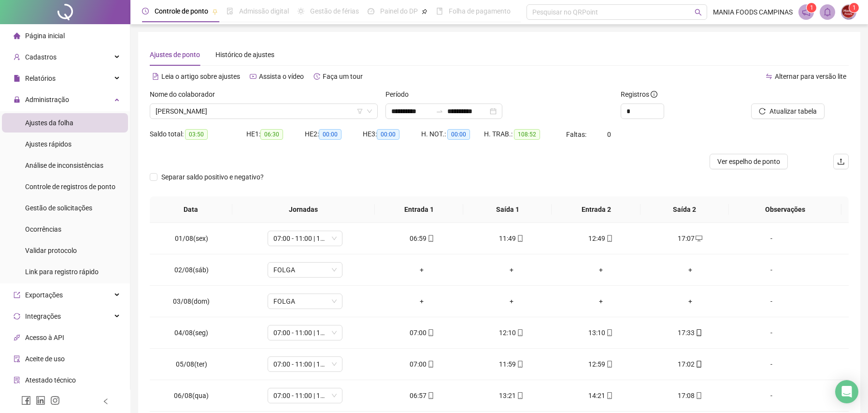 The image size is (868, 413). Describe the element at coordinates (785, 210) in the screenshot. I see `span: Observações` at that location.